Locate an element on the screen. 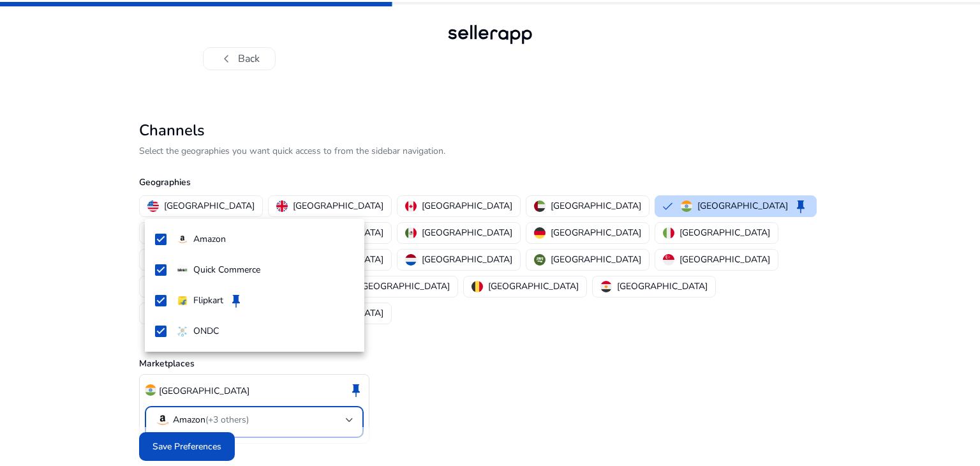  img: amazon.svg is located at coordinates (182, 239).